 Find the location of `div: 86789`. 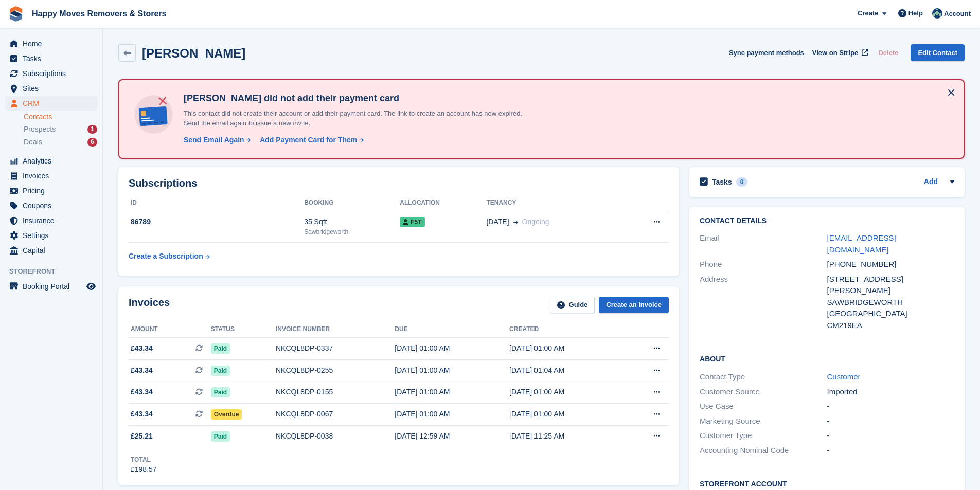

div: 86789 is located at coordinates (216, 222).